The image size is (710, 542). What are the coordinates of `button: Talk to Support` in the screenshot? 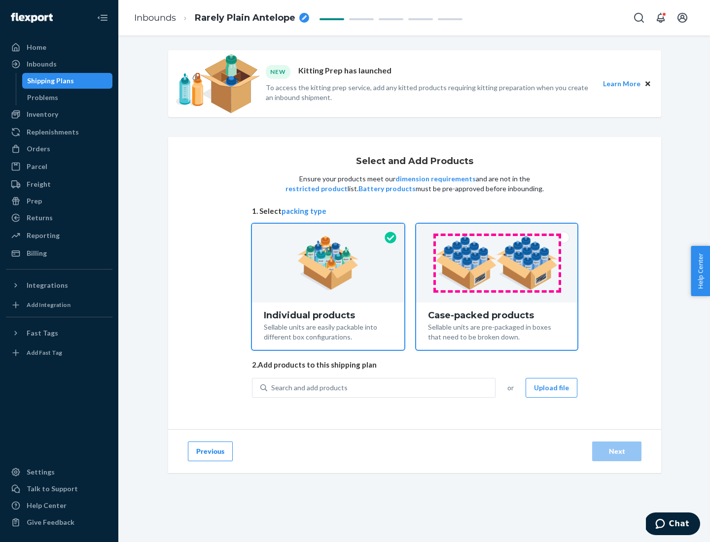 It's located at (59, 489).